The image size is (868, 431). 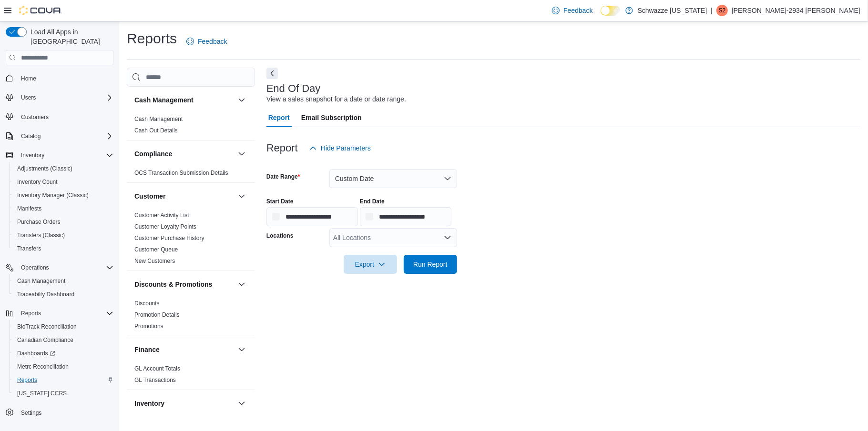 I want to click on h3: Report, so click(x=282, y=148).